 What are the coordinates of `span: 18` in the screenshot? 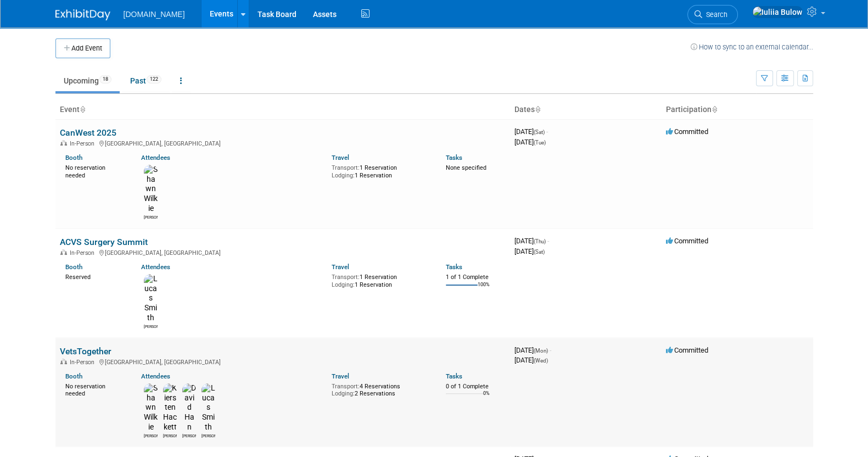 It's located at (106, 79).